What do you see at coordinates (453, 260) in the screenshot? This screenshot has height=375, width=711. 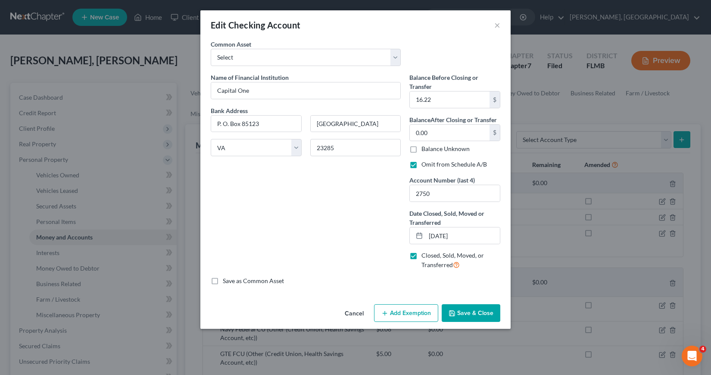 I see `span: Closed, Sold, Moved, or Transferred` at bounding box center [453, 260].